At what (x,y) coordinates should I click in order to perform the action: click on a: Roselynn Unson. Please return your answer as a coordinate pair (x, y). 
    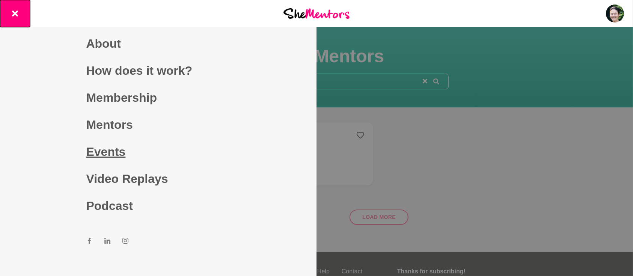
    Looking at the image, I should click on (615, 14).